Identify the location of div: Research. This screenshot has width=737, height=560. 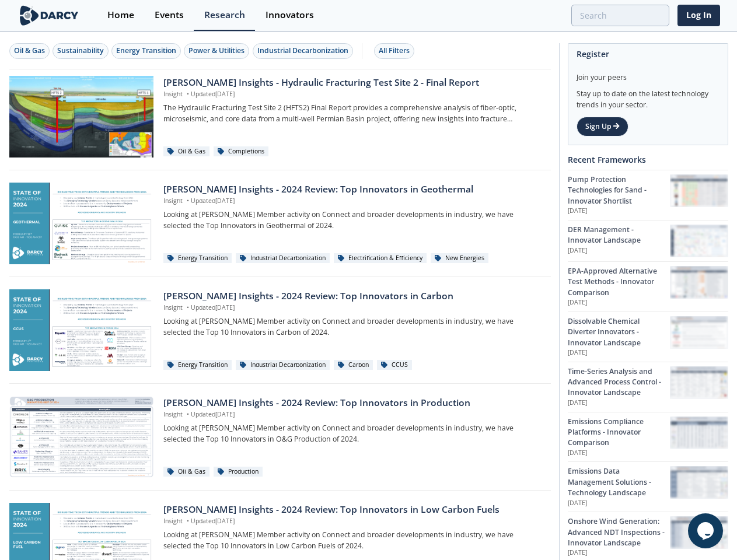
(225, 15).